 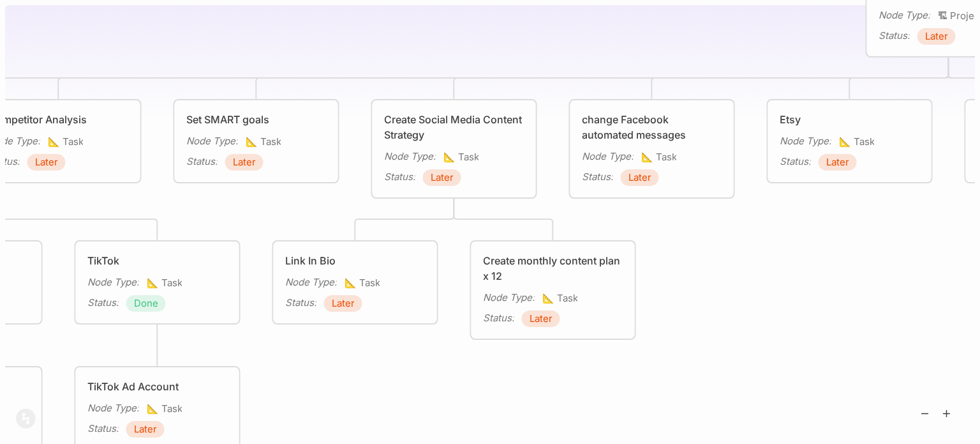 I want to click on div: Create monthly content plan x 12Node Type:📐TaskStatus:Later, so click(x=553, y=290).